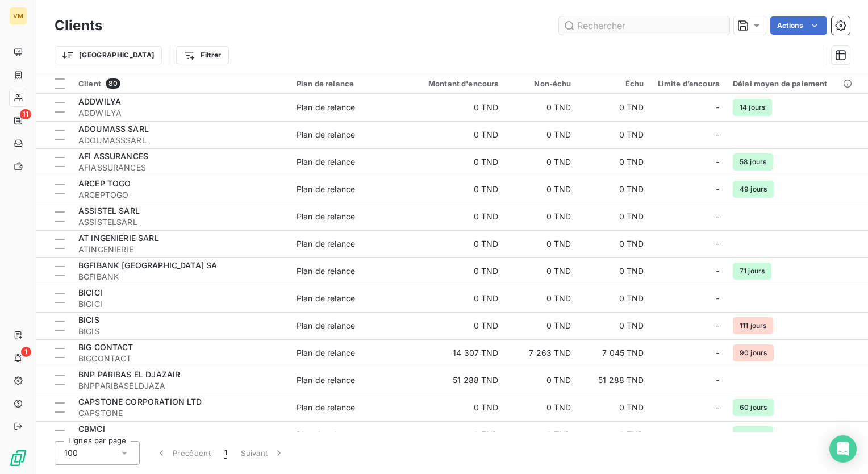 The image size is (868, 474). I want to click on span: BIG CONTACT, so click(105, 347).